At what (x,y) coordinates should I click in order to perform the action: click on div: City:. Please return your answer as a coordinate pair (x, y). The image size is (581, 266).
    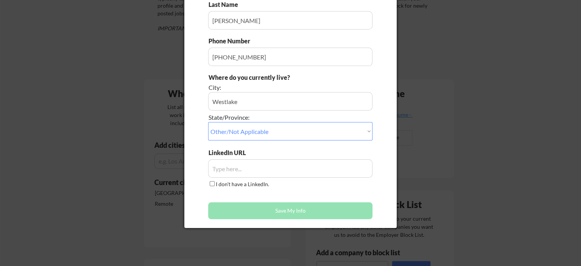
    Looking at the image, I should click on (269, 88).